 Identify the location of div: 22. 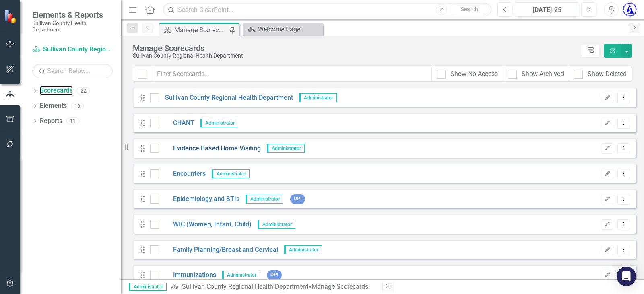
(83, 91).